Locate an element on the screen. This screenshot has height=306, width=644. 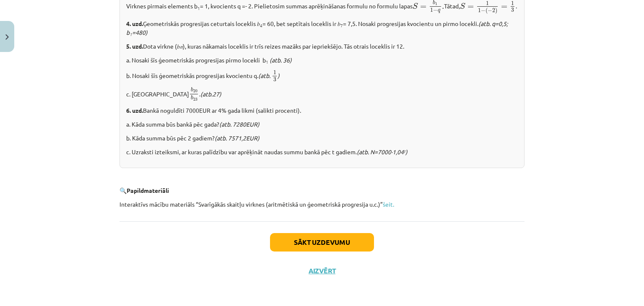
sub: 7 is located at coordinates (342, 25).